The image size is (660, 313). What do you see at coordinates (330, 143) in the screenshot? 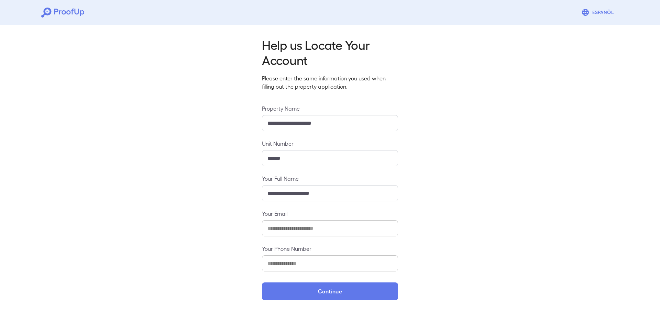
I see `label: Unit Number` at bounding box center [330, 143].